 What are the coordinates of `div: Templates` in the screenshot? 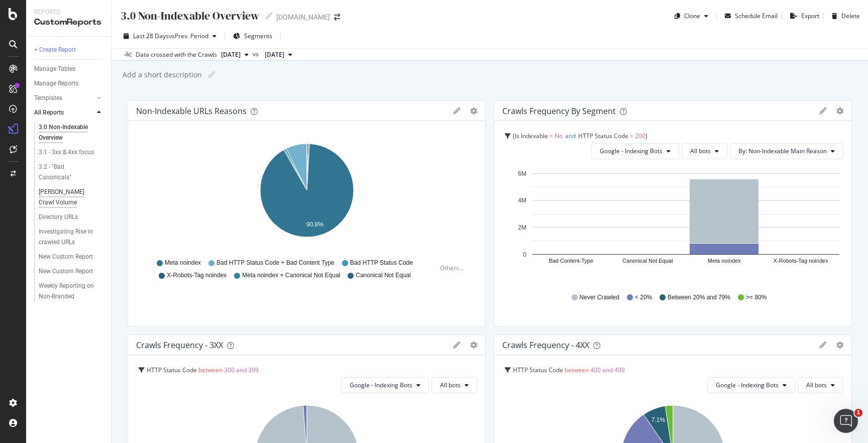 It's located at (48, 98).